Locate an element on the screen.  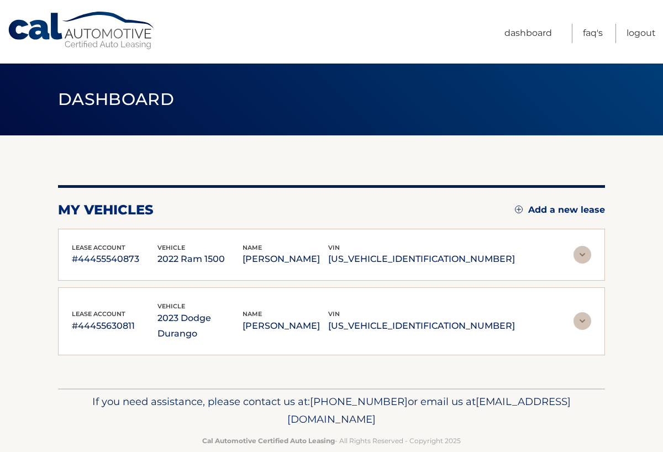
p: #44455630811 is located at coordinates (114, 326).